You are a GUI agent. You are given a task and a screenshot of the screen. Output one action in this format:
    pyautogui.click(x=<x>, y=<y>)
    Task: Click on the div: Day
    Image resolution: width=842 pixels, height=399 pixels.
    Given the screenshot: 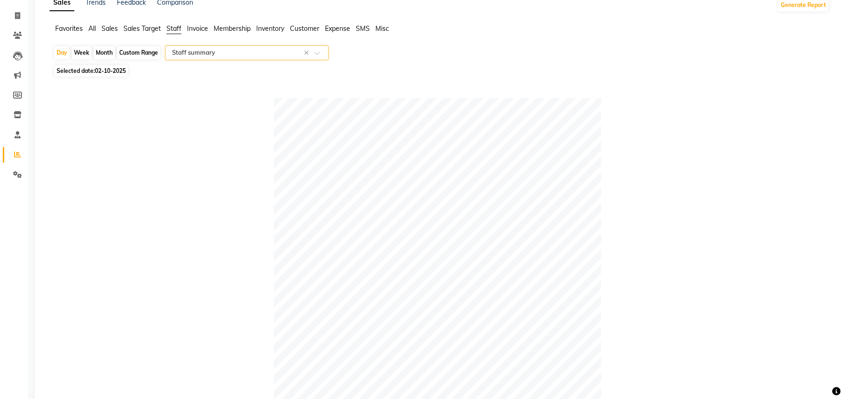 What is the action you would take?
    pyautogui.click(x=62, y=53)
    